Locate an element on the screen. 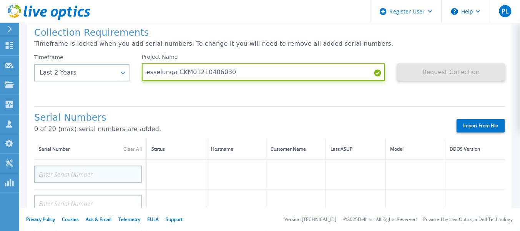 This screenshot has height=231, width=520. th: Last ASUP is located at coordinates (355, 149).